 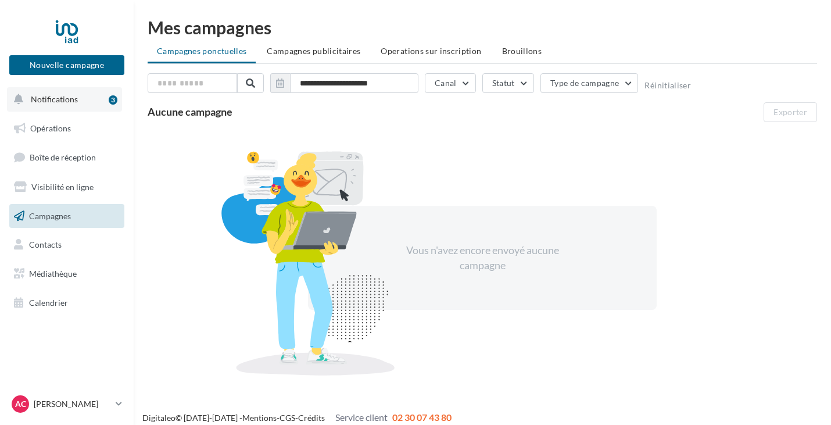 What do you see at coordinates (67, 157) in the screenshot?
I see `a: Boîte de réception` at bounding box center [67, 157].